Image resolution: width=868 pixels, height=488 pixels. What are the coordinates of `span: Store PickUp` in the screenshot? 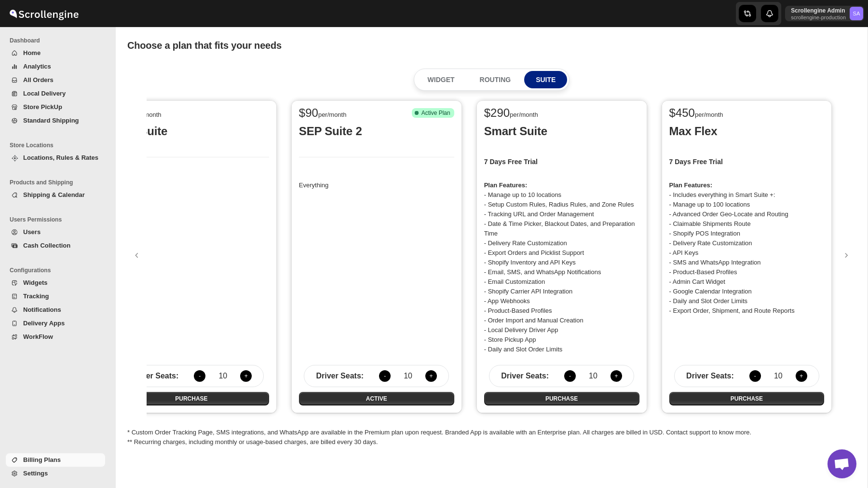 It's located at (42, 107).